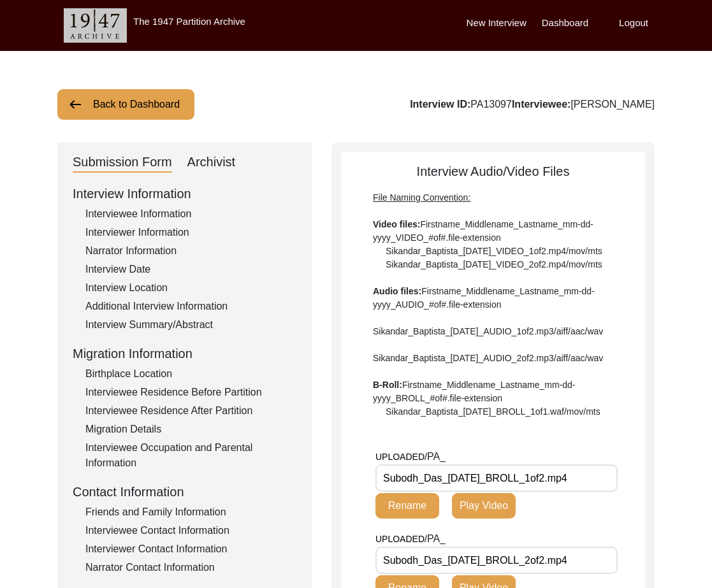 The image size is (712, 588). Describe the element at coordinates (492, 290) in the screenshot. I see `div: Interview Audio/Video Files` at that location.